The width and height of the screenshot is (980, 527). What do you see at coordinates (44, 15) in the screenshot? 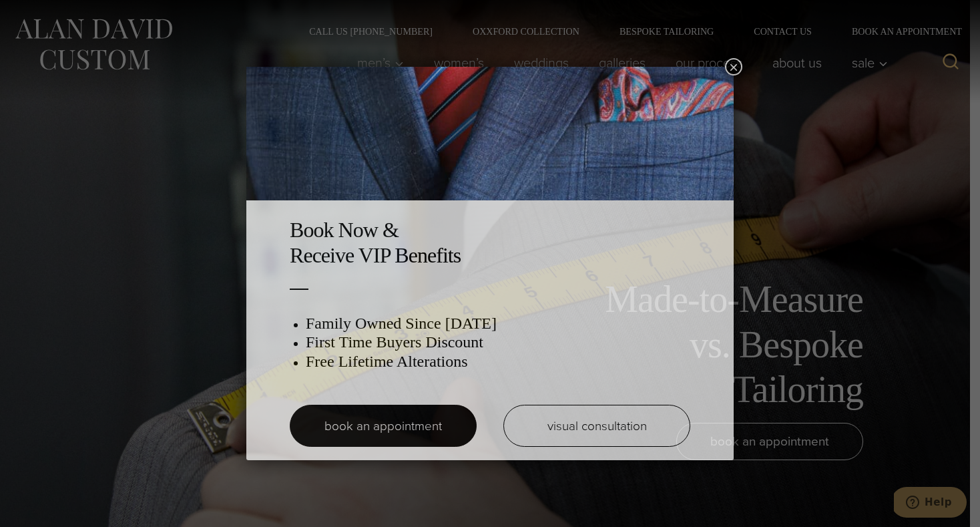
I see `span: Help` at bounding box center [44, 15].